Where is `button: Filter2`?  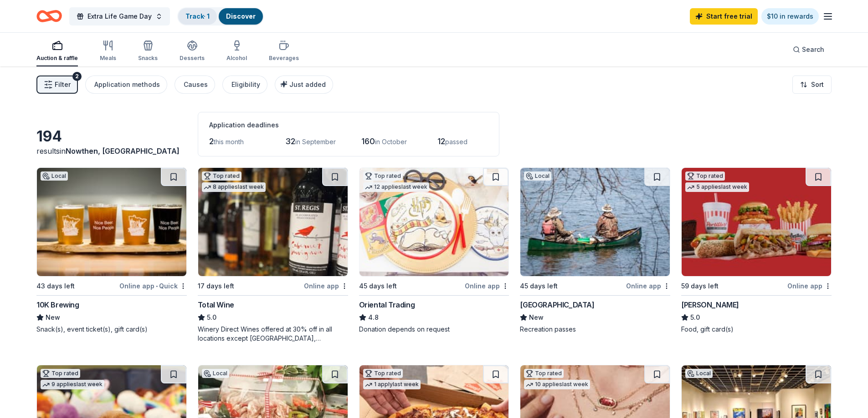 button: Filter2 is located at coordinates (57, 84).